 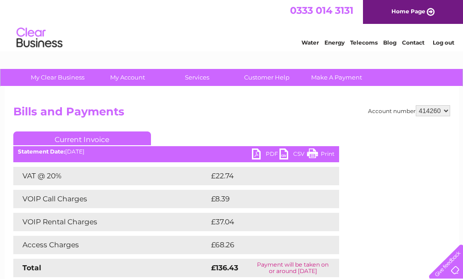 I want to click on a: 0333 014 3131, so click(x=322, y=10).